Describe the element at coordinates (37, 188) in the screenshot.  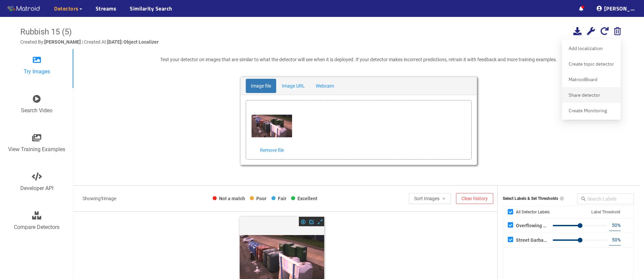
I see `p: Developer API` at that location.